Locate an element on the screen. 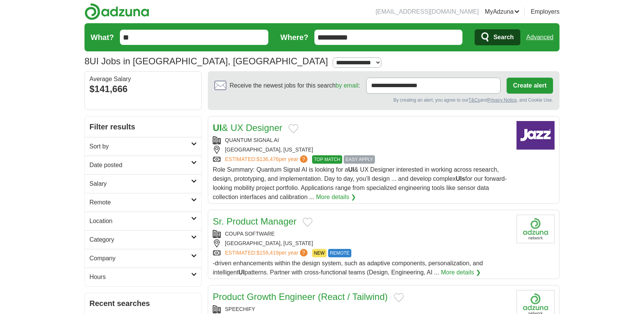 The image size is (644, 314). a: Sr. Product Manager is located at coordinates (255, 221).